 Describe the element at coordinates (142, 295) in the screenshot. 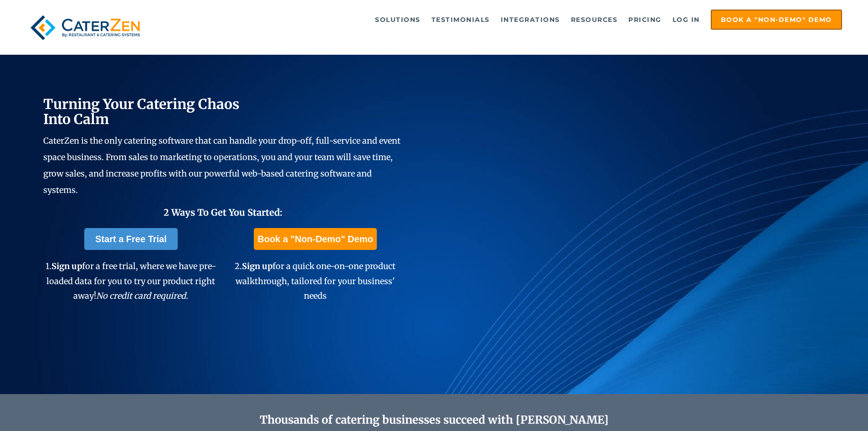

I see `em: No credit card required.` at that location.